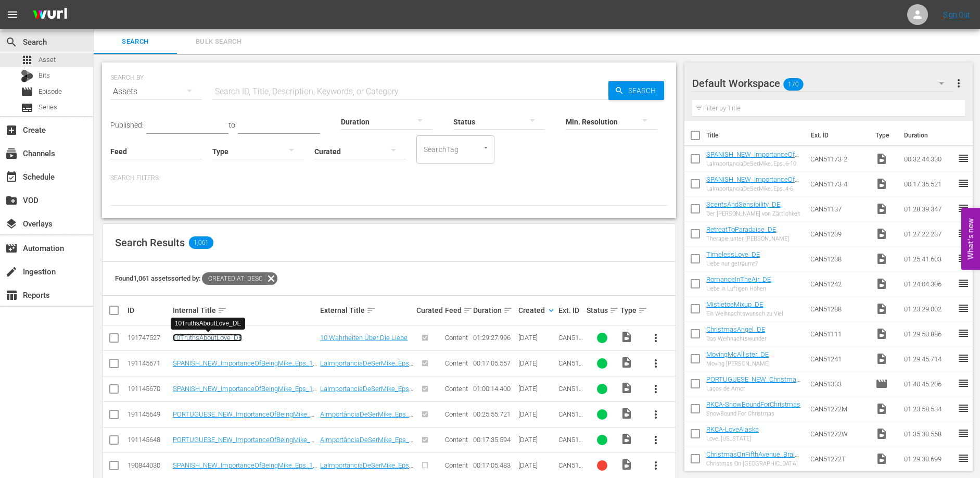 The height and width of the screenshot is (478, 980). Describe the element at coordinates (743, 204) in the screenshot. I see `a: ScentsAndSensibility_DE` at that location.